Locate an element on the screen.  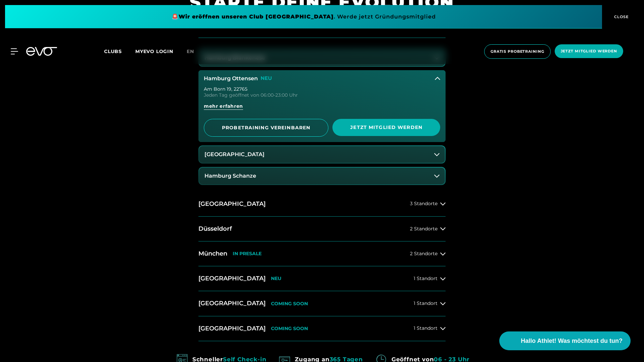
h3: Hamburg Ottensen is located at coordinates (231, 79).